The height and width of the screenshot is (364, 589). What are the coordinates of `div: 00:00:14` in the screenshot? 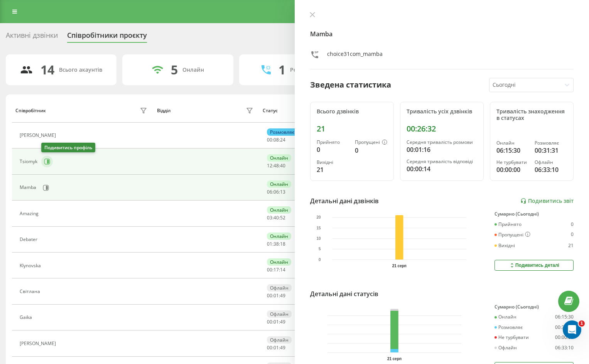 It's located at (442, 169).